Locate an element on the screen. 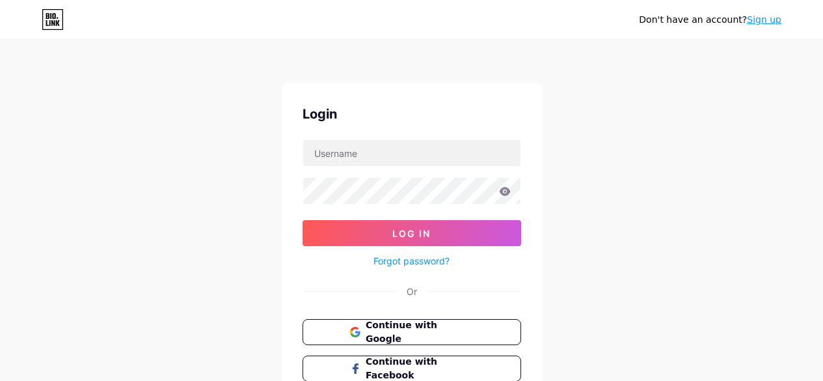  button: Continue with Google is located at coordinates (412, 332).